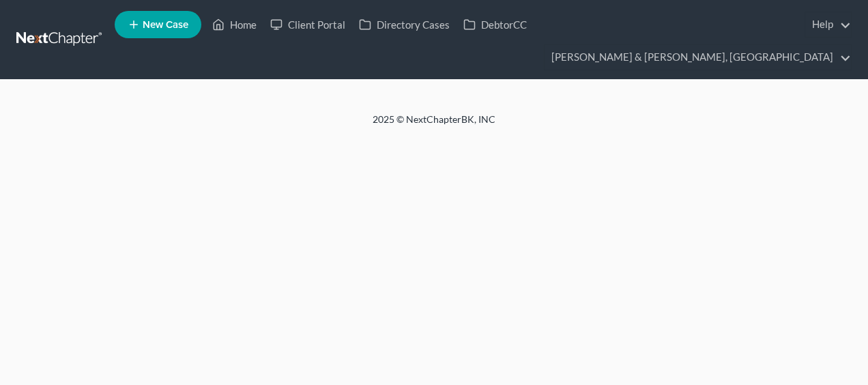 The width and height of the screenshot is (868, 385). I want to click on a: Directory Cases, so click(404, 24).